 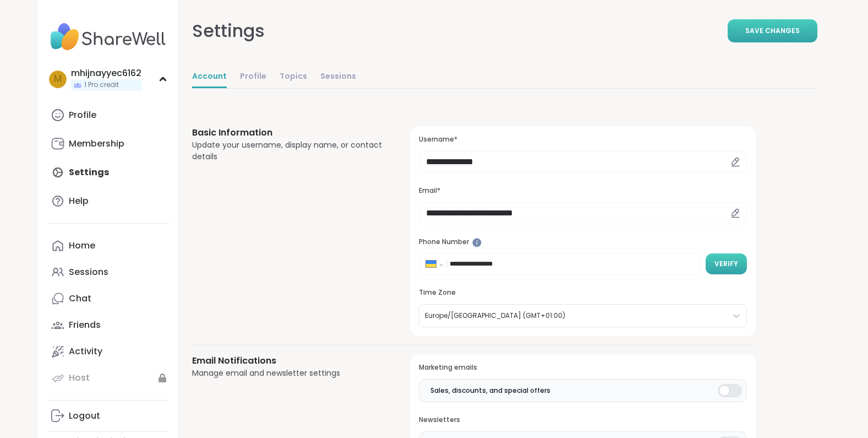 I want to click on h3: Marketing emails, so click(x=582, y=367).